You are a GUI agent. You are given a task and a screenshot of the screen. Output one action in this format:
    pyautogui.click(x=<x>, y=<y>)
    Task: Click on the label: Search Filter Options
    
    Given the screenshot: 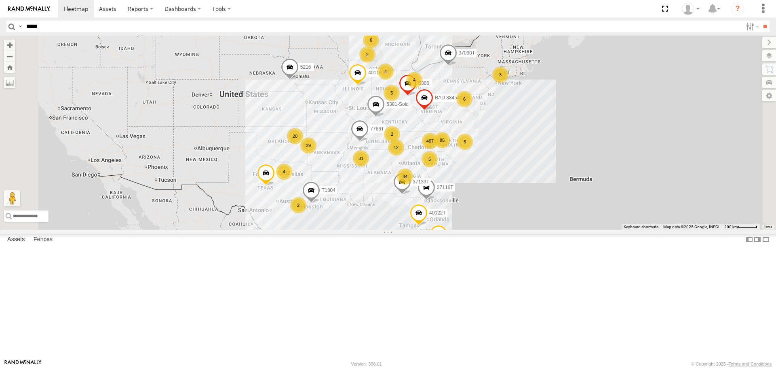 What is the action you would take?
    pyautogui.click(x=751, y=26)
    